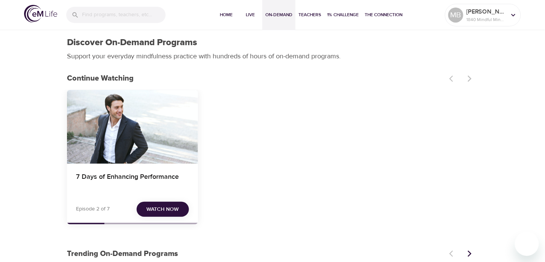 This screenshot has width=545, height=262. I want to click on button: Next items, so click(470, 254).